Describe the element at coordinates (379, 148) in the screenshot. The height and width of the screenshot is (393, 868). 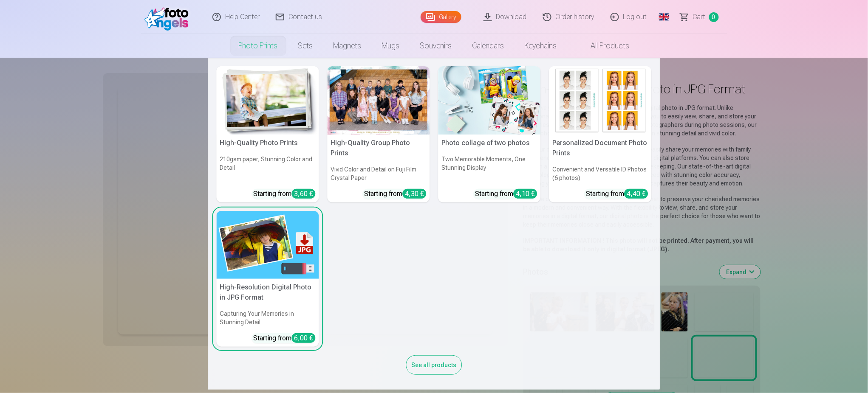
I see `h5: High-Quality Group Photo Prints` at that location.